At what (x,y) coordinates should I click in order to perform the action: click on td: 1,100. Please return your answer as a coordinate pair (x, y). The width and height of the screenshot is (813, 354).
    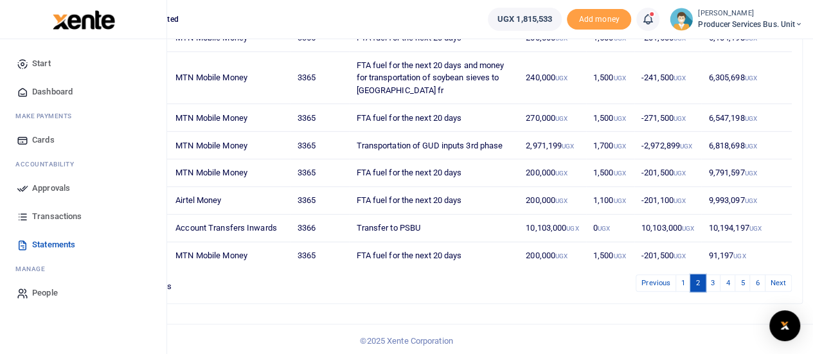
    Looking at the image, I should click on (610, 201).